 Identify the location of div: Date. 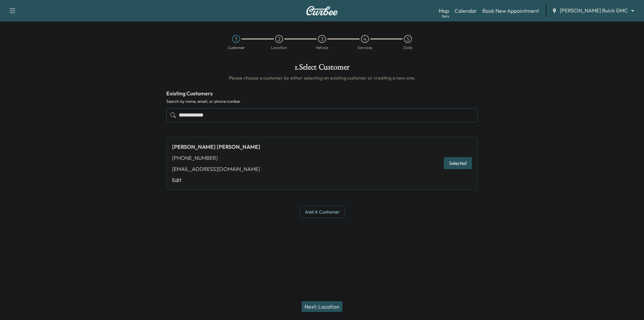
(408, 48).